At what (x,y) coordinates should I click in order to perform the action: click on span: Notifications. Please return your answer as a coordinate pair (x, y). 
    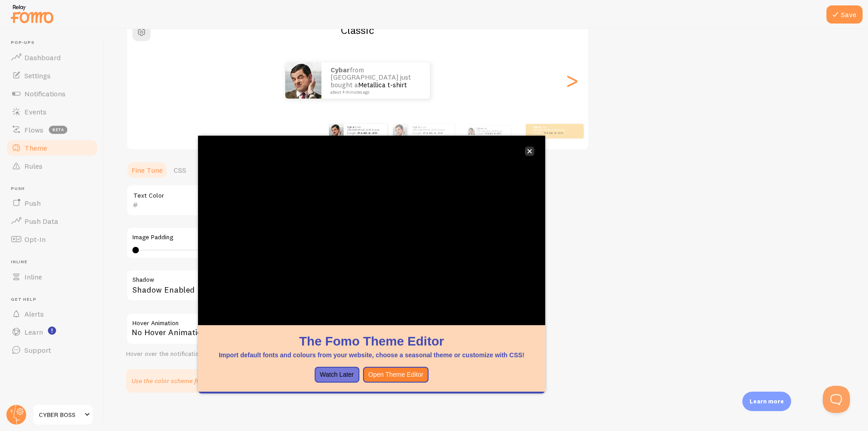
    Looking at the image, I should click on (44, 94).